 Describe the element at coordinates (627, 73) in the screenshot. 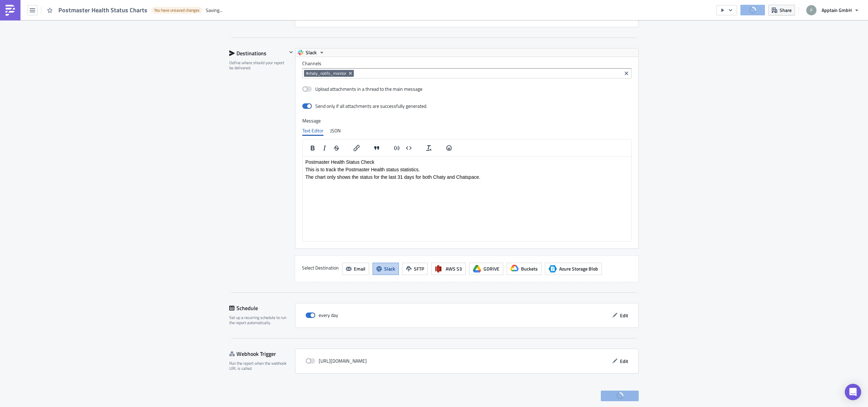

I see `button: Clear selected items` at that location.